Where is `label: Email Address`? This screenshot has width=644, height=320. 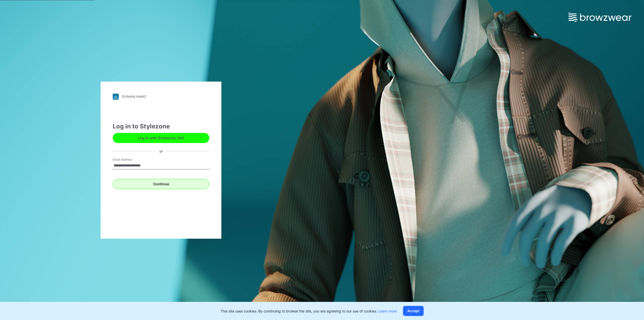
label: Email Address is located at coordinates (130, 160).